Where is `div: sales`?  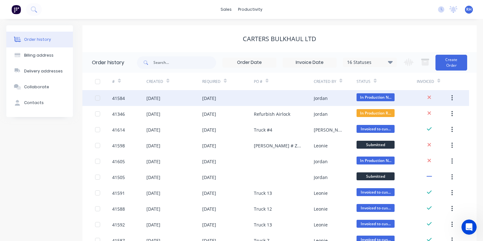
div: sales is located at coordinates (226, 10).